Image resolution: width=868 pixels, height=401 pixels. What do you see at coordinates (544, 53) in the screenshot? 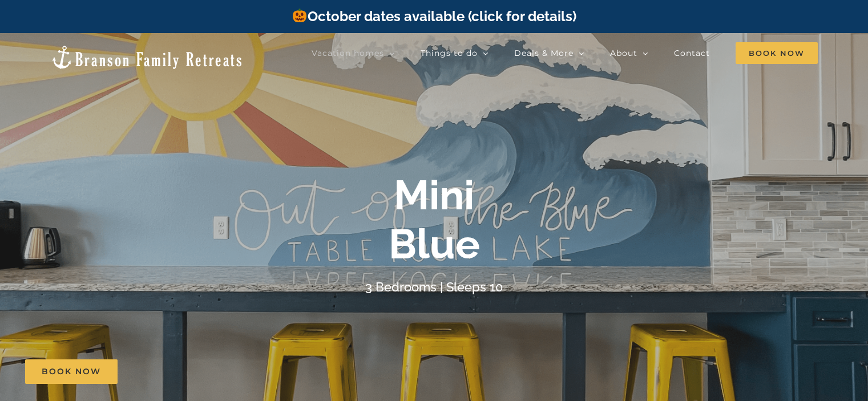
I see `span: Deals & More` at bounding box center [544, 53].